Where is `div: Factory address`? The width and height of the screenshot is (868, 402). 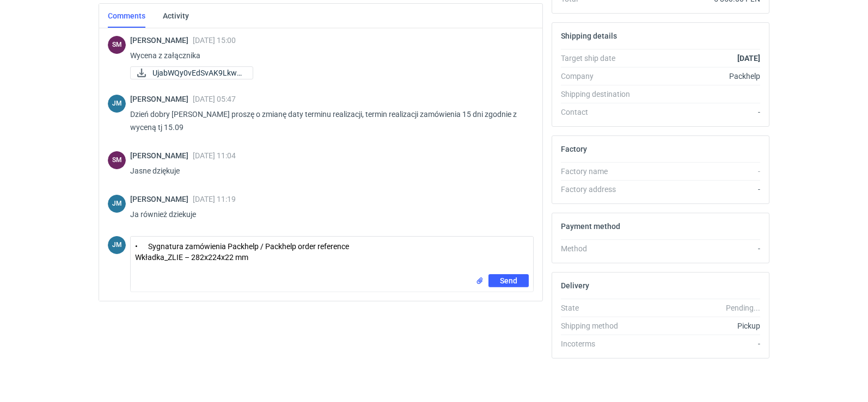
div: Factory address is located at coordinates (600, 189).